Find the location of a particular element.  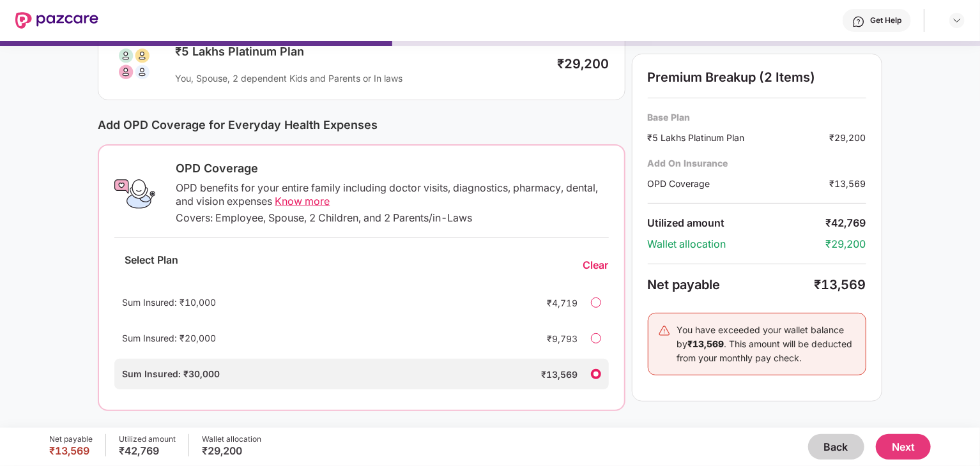

img: svg+xml;base64,PHN2ZyB4bWxucz0iaHR0cDovL3d3dy53My5vcmcvMjAwMC9zdmciIHdpZHRoPSIyNCIgaGVpZ2h0PSIyNC... is located at coordinates (665, 330).